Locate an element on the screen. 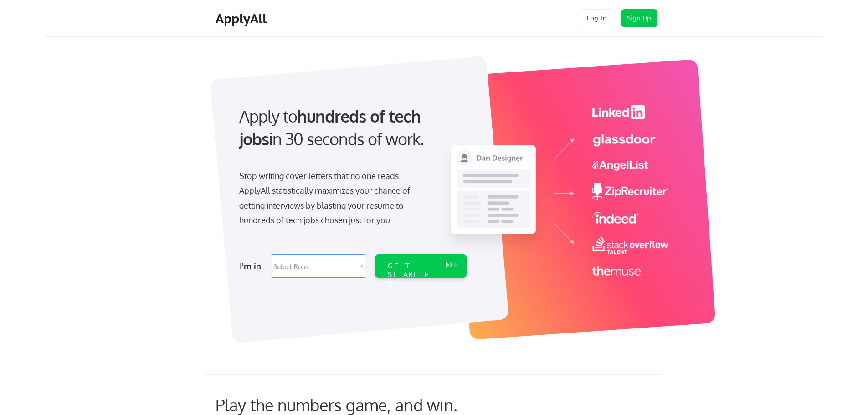 Image resolution: width=868 pixels, height=415 pixels. strong: hundreds of tech jobs is located at coordinates (332, 127).